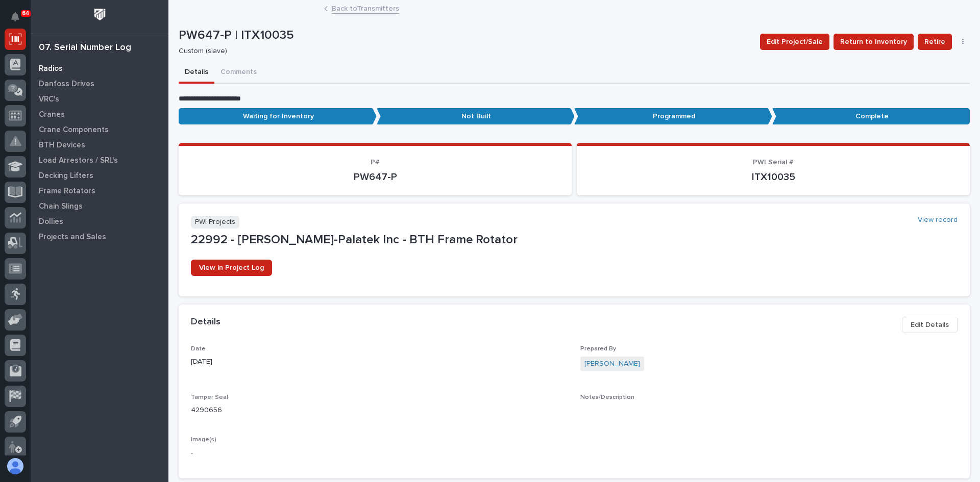 This screenshot has height=482, width=980. I want to click on div: 07. Serial Number Log, so click(85, 48).